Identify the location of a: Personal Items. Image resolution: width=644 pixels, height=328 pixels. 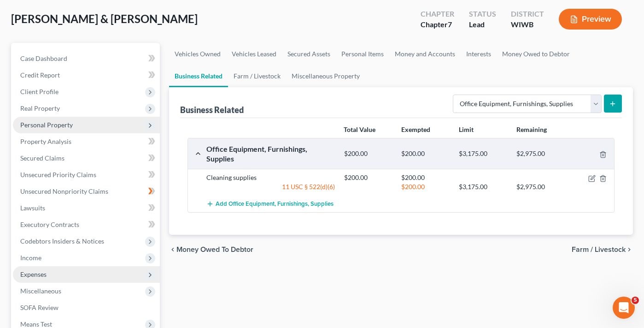
(363, 54).